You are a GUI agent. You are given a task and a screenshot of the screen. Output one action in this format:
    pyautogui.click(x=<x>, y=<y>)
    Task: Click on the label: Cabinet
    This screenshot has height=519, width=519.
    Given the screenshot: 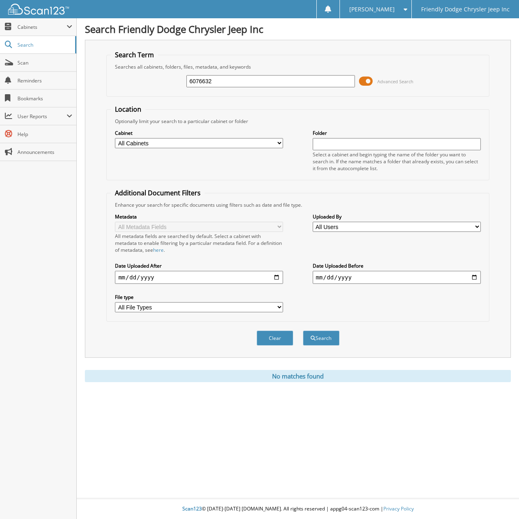 What is the action you would take?
    pyautogui.click(x=199, y=133)
    